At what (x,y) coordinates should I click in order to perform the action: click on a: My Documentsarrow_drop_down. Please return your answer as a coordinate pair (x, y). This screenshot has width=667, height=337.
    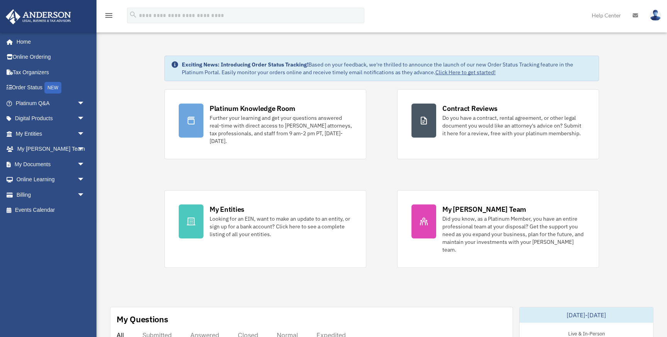
    Looking at the image, I should click on (51, 164).